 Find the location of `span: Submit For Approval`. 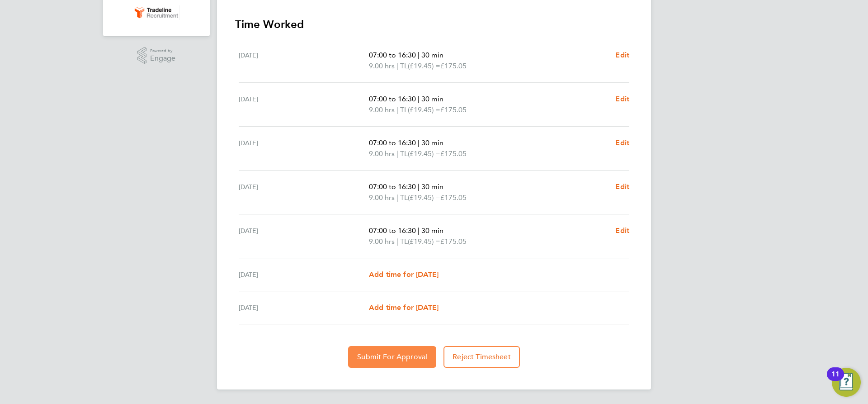

span: Submit For Approval is located at coordinates (392, 357).